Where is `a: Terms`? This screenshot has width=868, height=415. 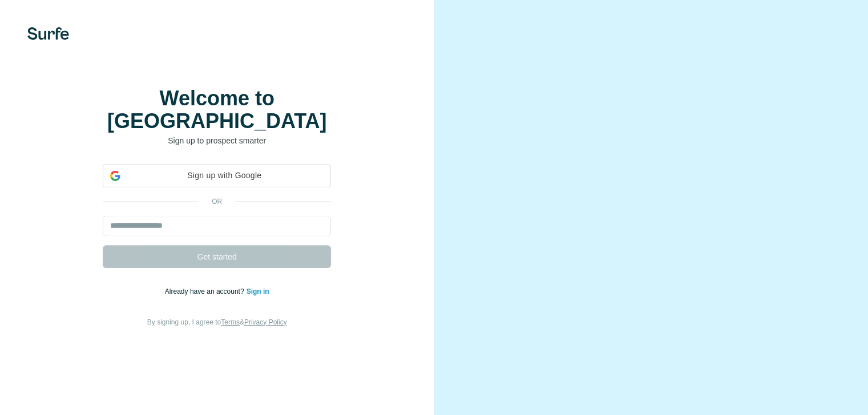
a: Terms is located at coordinates (229, 323).